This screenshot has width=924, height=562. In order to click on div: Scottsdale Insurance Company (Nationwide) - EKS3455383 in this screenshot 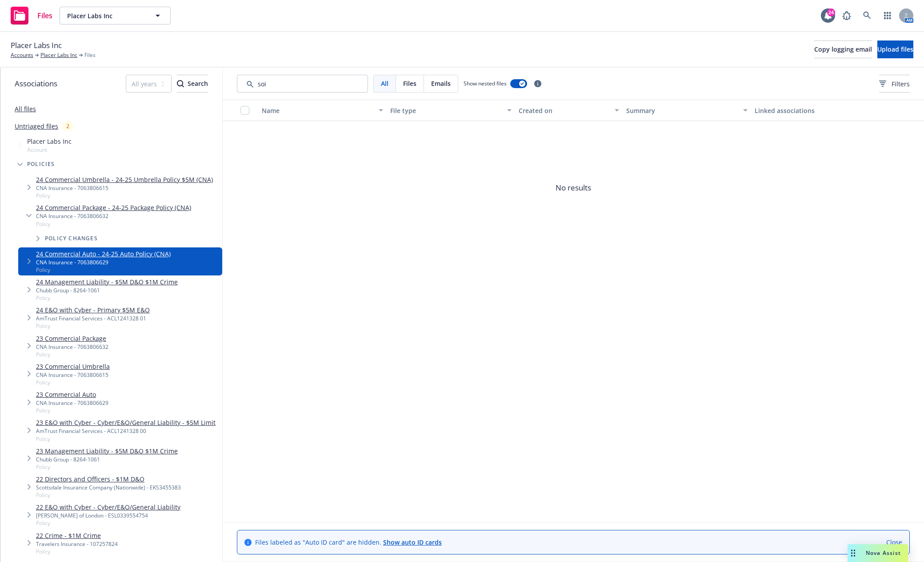, I will do `click(108, 487)`.